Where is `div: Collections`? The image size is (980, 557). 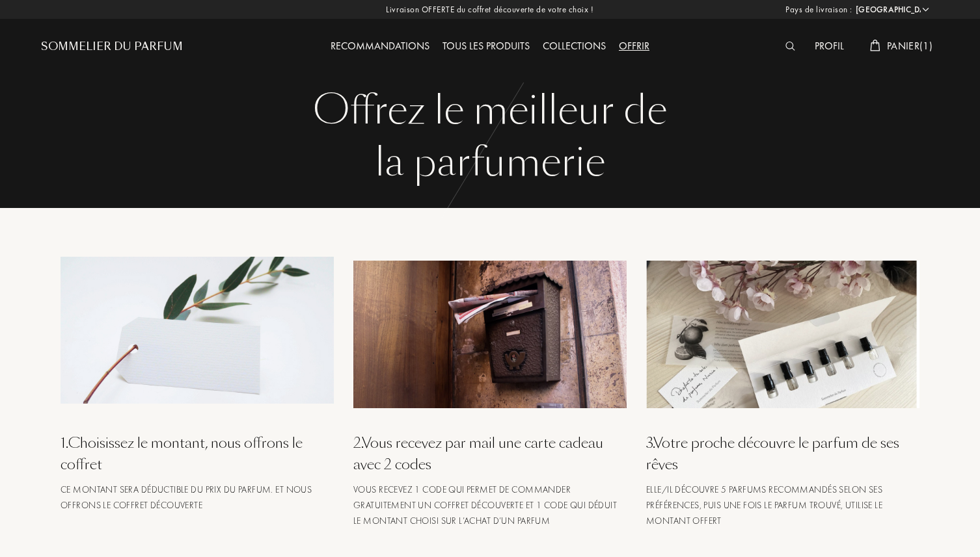
div: Collections is located at coordinates (574, 47).